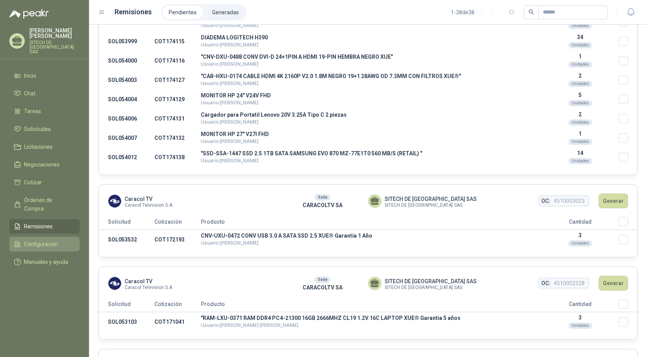 The width and height of the screenshot is (647, 357). Describe the element at coordinates (44, 76) in the screenshot. I see `a: Inicio` at that location.